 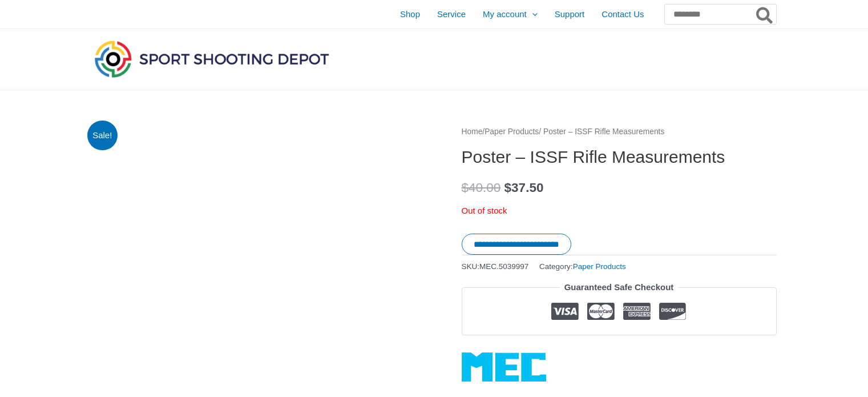 I want to click on button: Search, so click(x=765, y=14).